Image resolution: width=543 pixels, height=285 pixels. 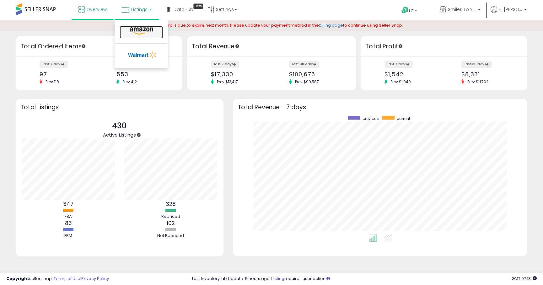 What do you see at coordinates (119, 126) in the screenshot?
I see `p: 430` at bounding box center [119, 126].